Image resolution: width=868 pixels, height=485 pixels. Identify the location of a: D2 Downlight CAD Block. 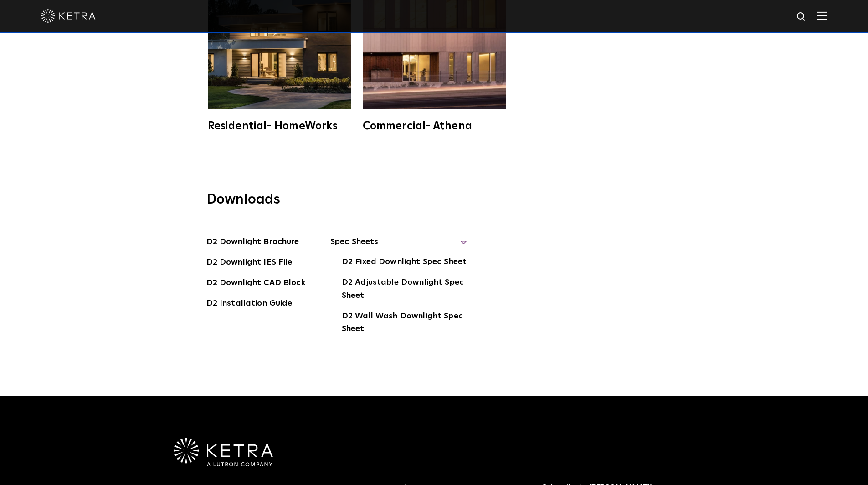
(255, 284).